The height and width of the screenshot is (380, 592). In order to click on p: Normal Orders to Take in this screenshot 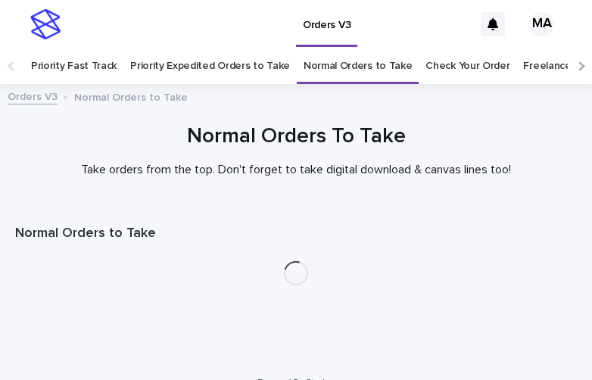, I will do `click(131, 96)`.